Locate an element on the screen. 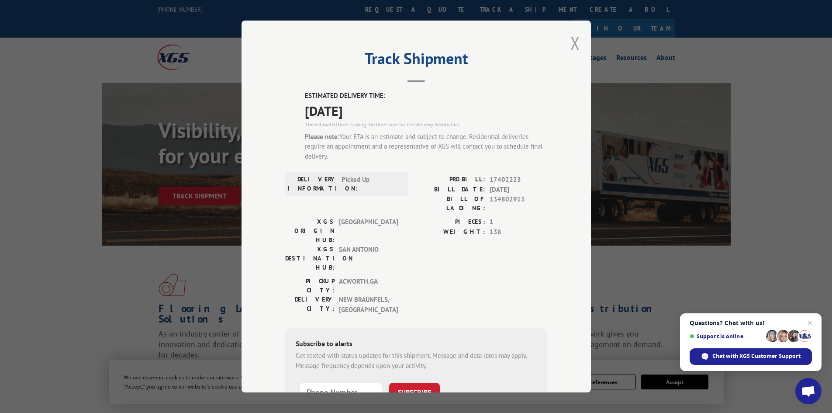  span: 1 is located at coordinates (519, 222).